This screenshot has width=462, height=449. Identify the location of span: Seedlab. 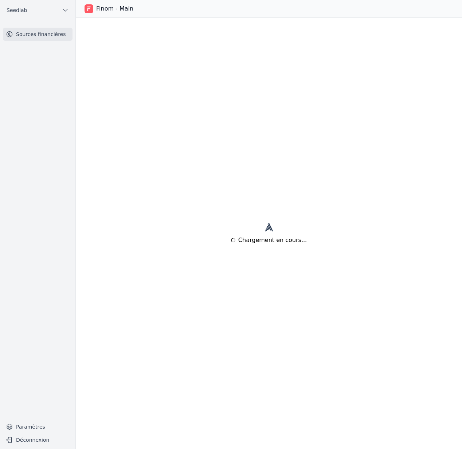
(17, 10).